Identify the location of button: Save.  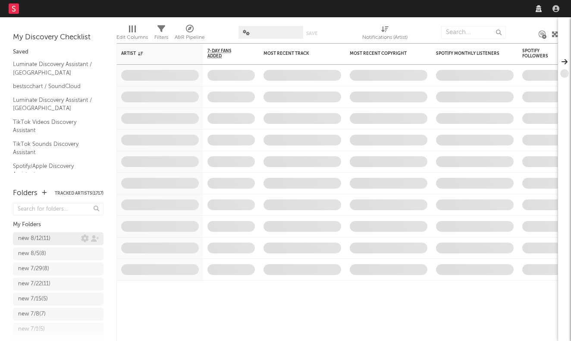
(312, 33).